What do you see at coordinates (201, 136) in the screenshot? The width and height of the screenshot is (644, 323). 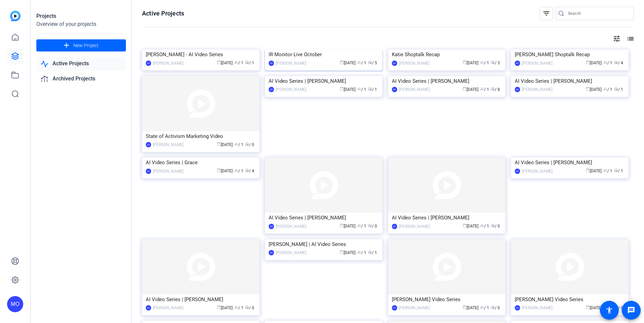 I see `div: State of Activism Marketing Video` at bounding box center [201, 136].